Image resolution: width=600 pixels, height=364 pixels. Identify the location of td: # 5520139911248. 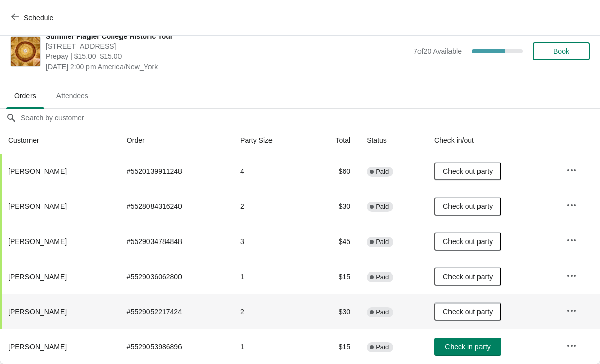
(175, 171).